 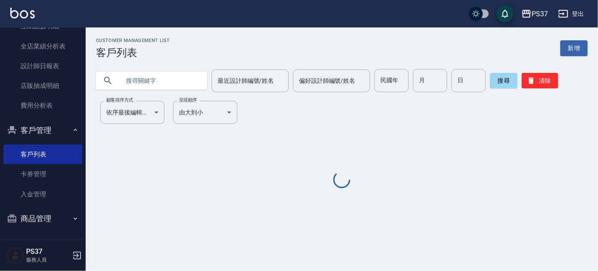 What do you see at coordinates (132, 112) in the screenshot?
I see `div: 依序最後編輯時間` at bounding box center [132, 112].